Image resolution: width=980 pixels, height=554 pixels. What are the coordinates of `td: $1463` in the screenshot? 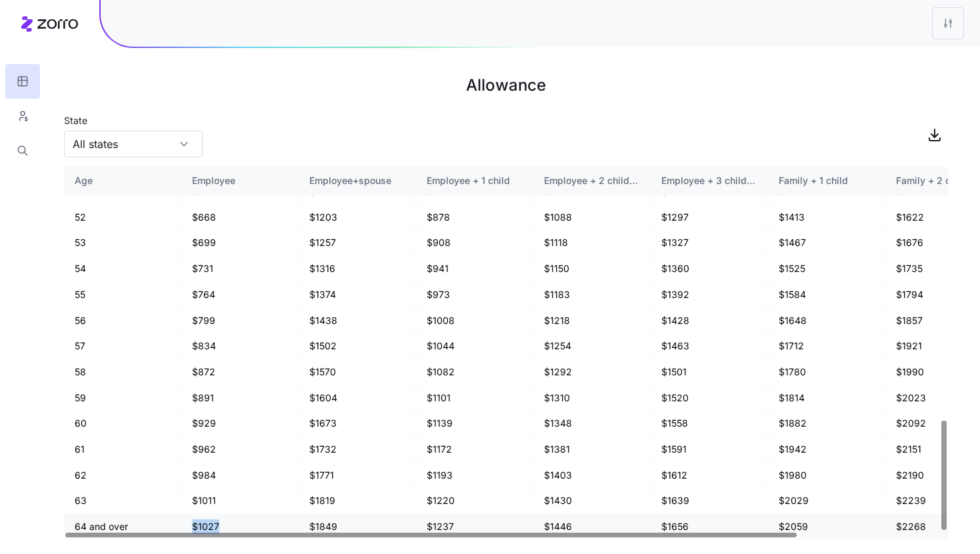 It's located at (709, 346).